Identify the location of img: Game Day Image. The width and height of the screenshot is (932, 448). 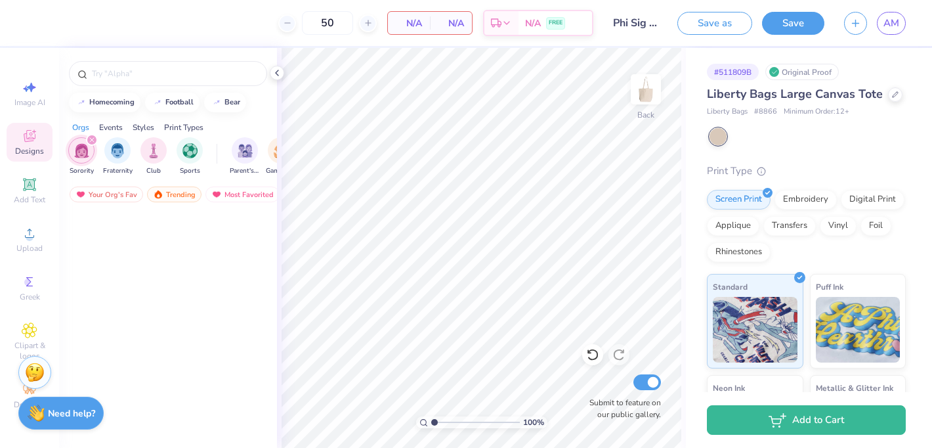
(281, 150).